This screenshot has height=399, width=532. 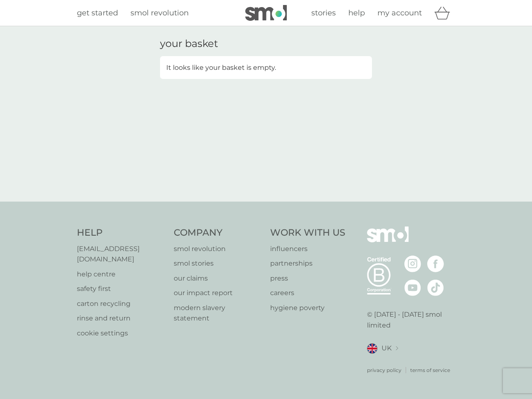 I want to click on a: cookie settings, so click(x=121, y=334).